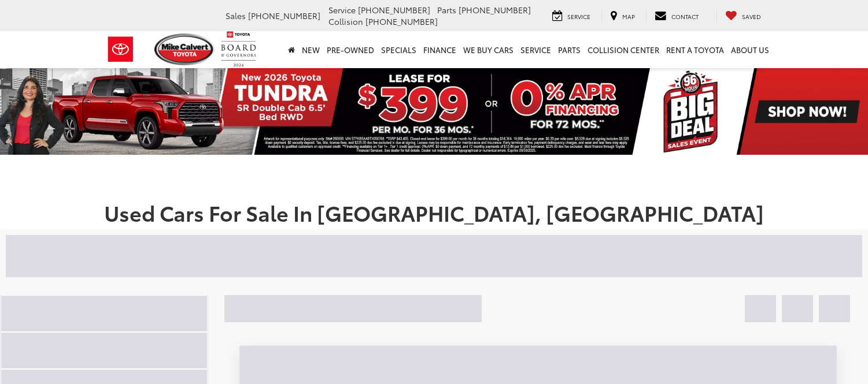 The height and width of the screenshot is (384, 868). Describe the element at coordinates (623, 50) in the screenshot. I see `a: Collision Center` at that location.